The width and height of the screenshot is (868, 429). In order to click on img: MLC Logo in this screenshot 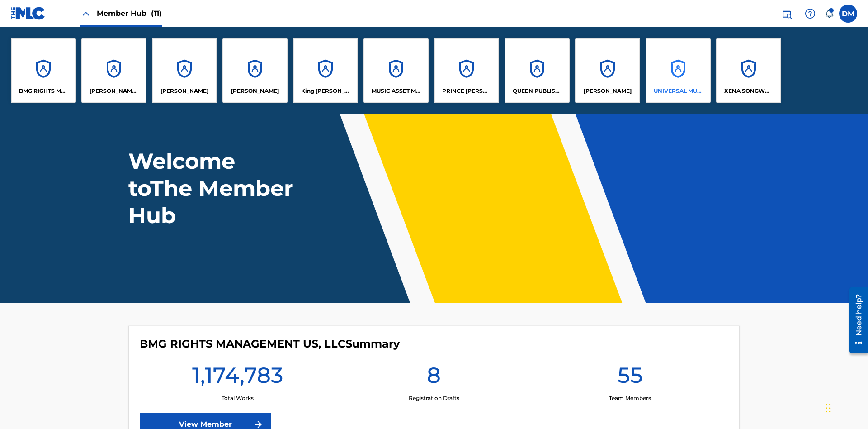, I will do `click(28, 13)`.